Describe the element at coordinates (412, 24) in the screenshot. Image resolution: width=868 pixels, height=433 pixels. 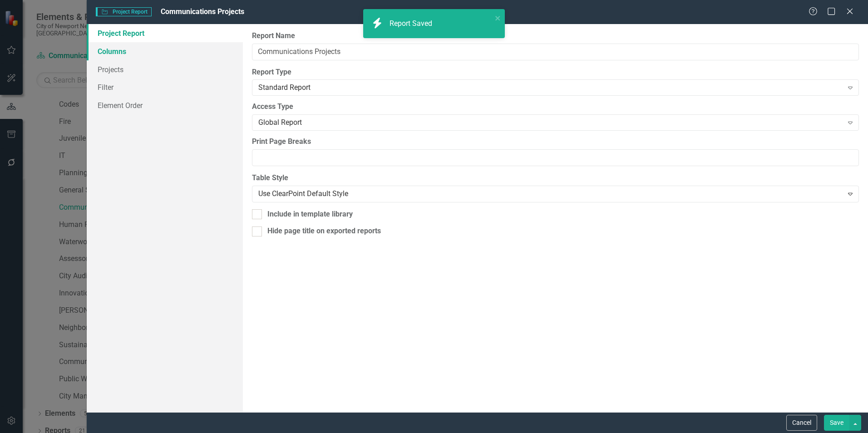
I see `div: Report Saved` at that location.